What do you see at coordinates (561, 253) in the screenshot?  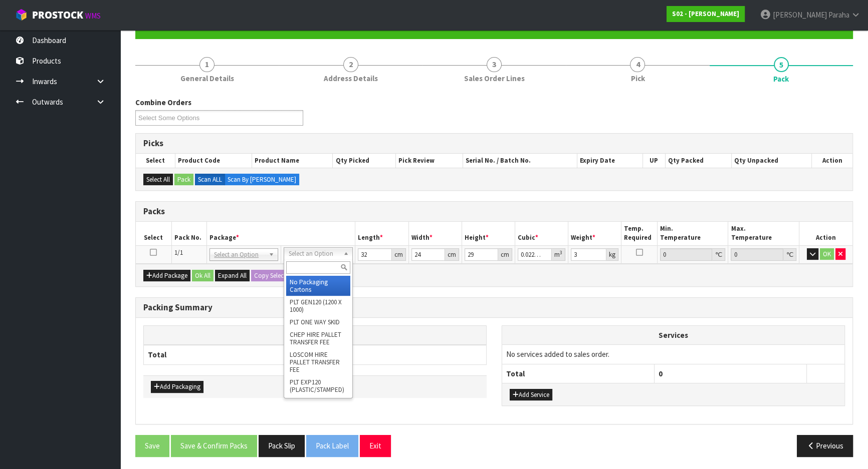 I see `sup: 3` at bounding box center [561, 253].